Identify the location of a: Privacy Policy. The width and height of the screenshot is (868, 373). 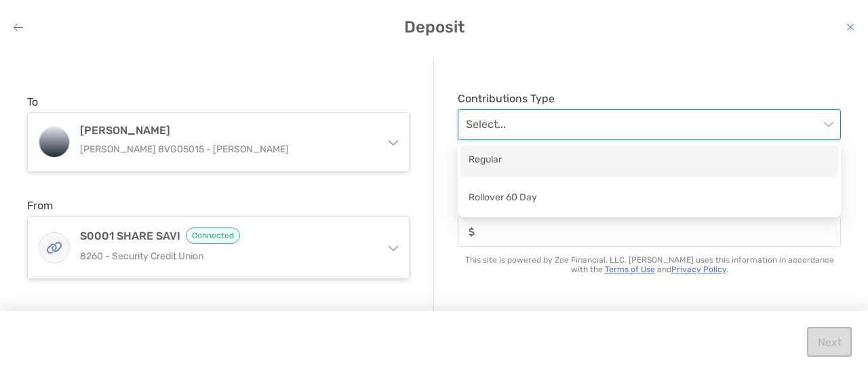
(698, 269).